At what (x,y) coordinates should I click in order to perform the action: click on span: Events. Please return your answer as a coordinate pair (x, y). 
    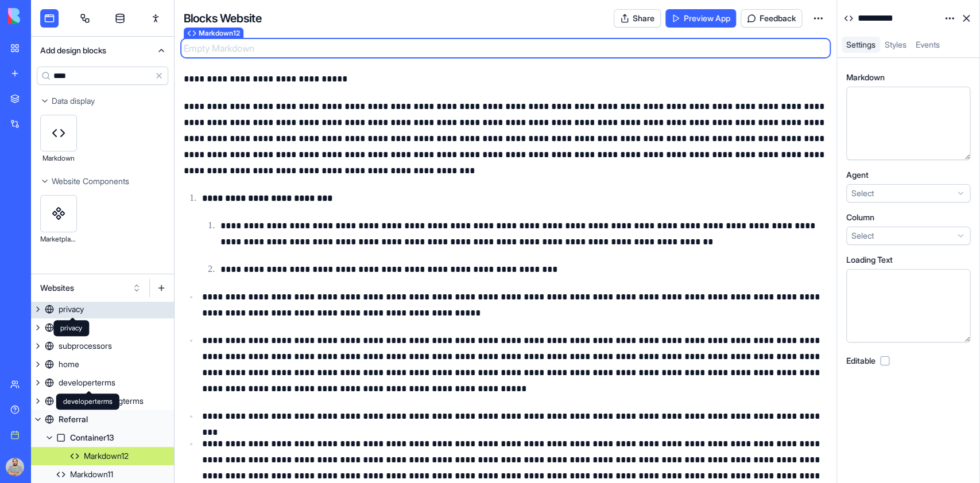
    Looking at the image, I should click on (928, 44).